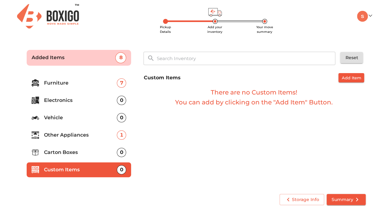 The image size is (392, 206). I want to click on div: 7, so click(121, 83).